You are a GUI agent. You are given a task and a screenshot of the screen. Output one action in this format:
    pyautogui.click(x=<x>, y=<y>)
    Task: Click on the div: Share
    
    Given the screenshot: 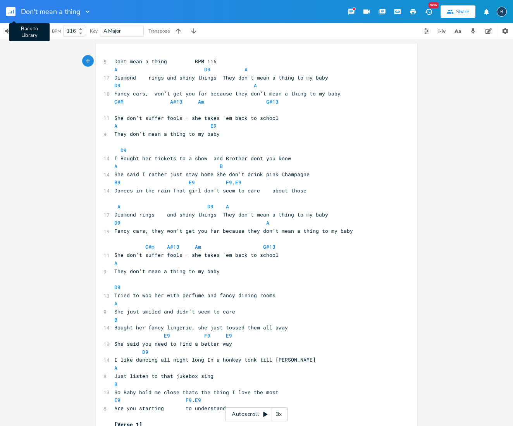 What is the action you would take?
    pyautogui.click(x=463, y=12)
    